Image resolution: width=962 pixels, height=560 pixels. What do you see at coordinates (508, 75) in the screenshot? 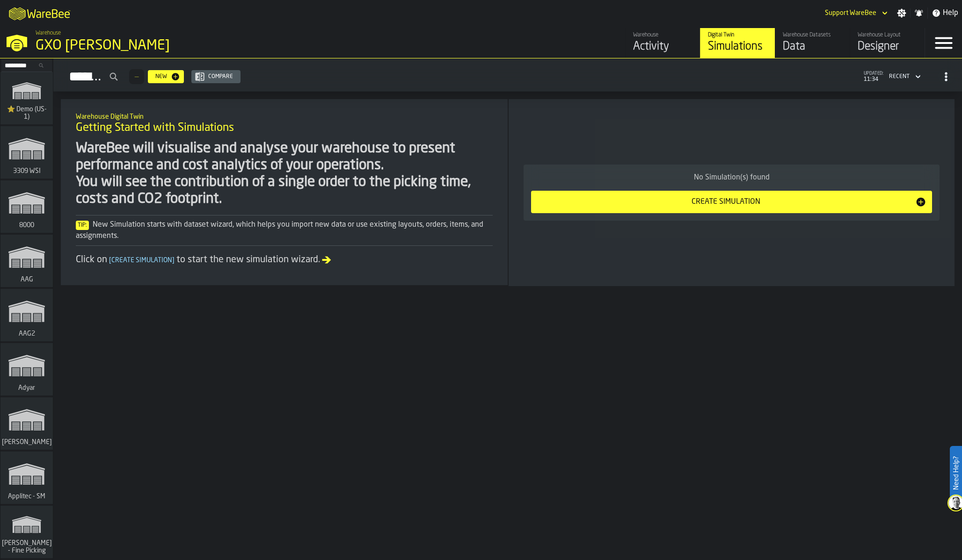
I see `h2: button-Simulations` at bounding box center [508, 75].